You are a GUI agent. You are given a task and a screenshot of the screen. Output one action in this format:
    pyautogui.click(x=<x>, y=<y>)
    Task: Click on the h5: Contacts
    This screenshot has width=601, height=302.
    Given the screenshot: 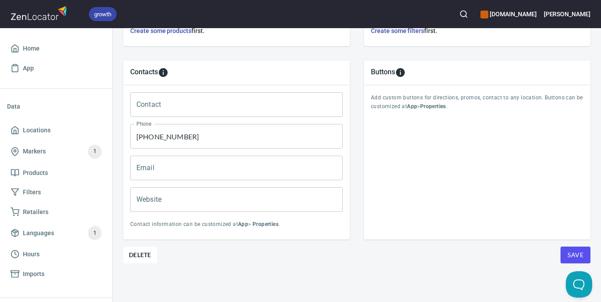 What is the action you would take?
    pyautogui.click(x=144, y=73)
    